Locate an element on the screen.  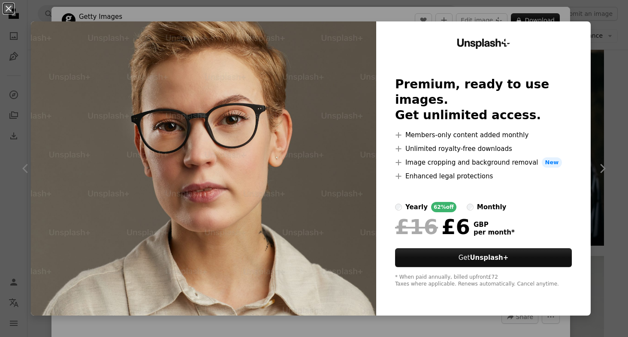
strong: Unsplash+ is located at coordinates (489, 258).